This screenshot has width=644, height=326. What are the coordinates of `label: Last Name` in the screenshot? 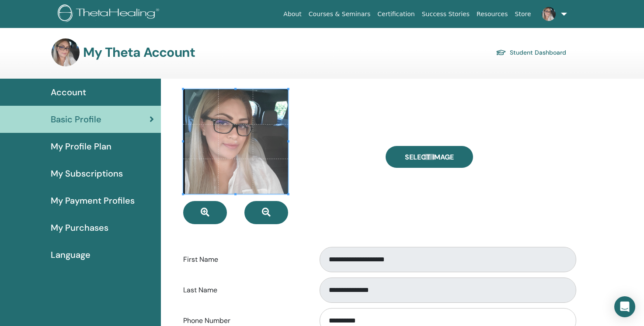 It's located at (244, 290).